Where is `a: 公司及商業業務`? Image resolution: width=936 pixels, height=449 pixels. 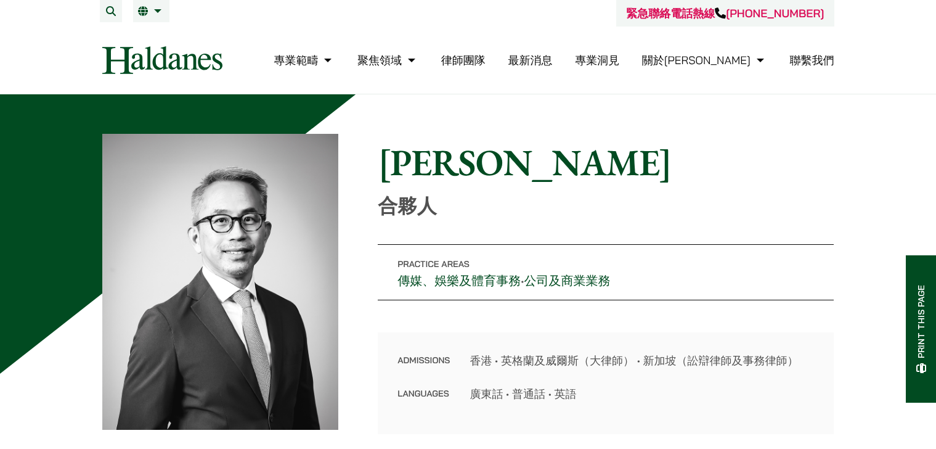
a: 公司及商業業務 is located at coordinates (568, 281).